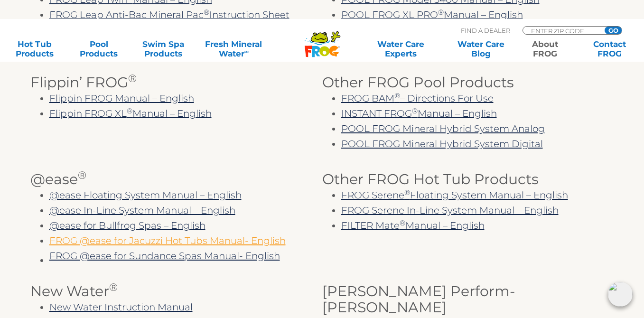  Describe the element at coordinates (609, 49) in the screenshot. I see `a: ContactFROG` at that location.